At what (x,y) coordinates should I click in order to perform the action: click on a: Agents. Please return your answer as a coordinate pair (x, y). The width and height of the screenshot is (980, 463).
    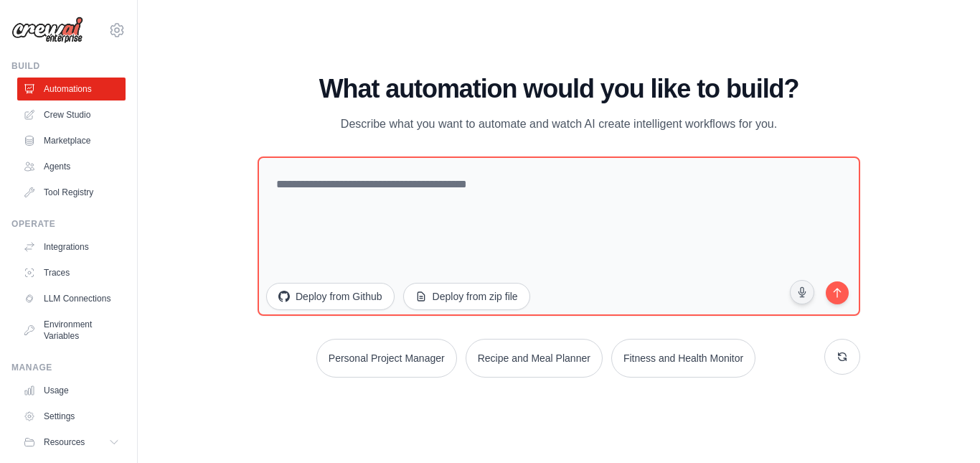
    Looking at the image, I should click on (71, 167).